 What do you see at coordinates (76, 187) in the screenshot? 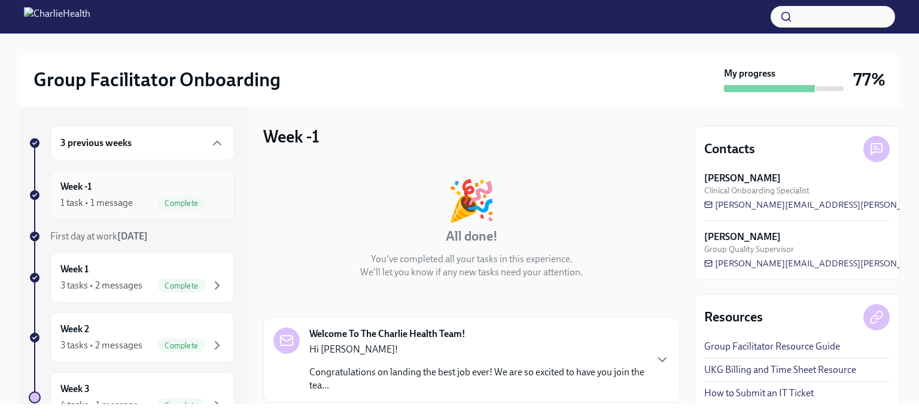
I see `h6: Week -1` at bounding box center [76, 187].